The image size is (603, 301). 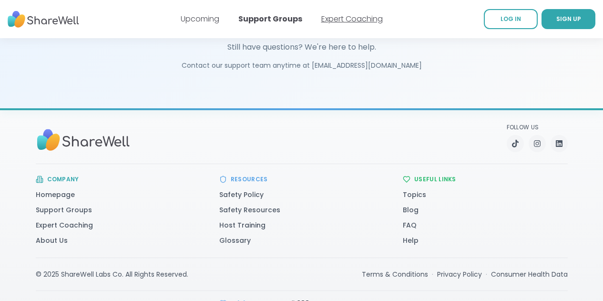 I want to click on h3: Useful Links, so click(x=435, y=179).